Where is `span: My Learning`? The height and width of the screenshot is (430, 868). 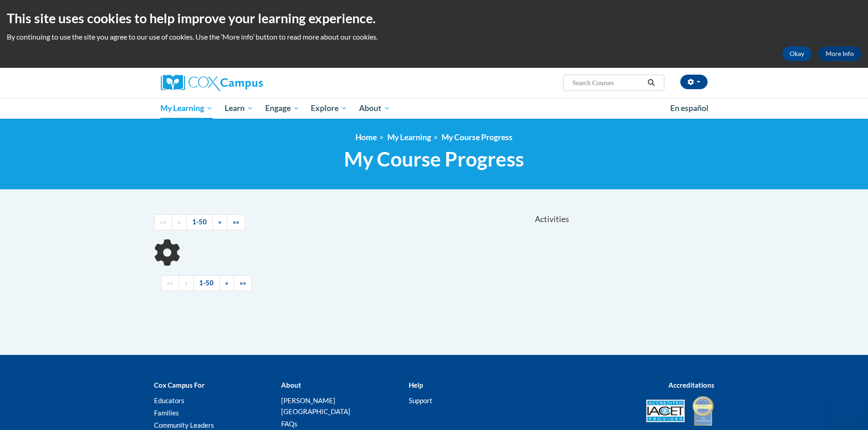 span: My Learning is located at coordinates (187, 108).